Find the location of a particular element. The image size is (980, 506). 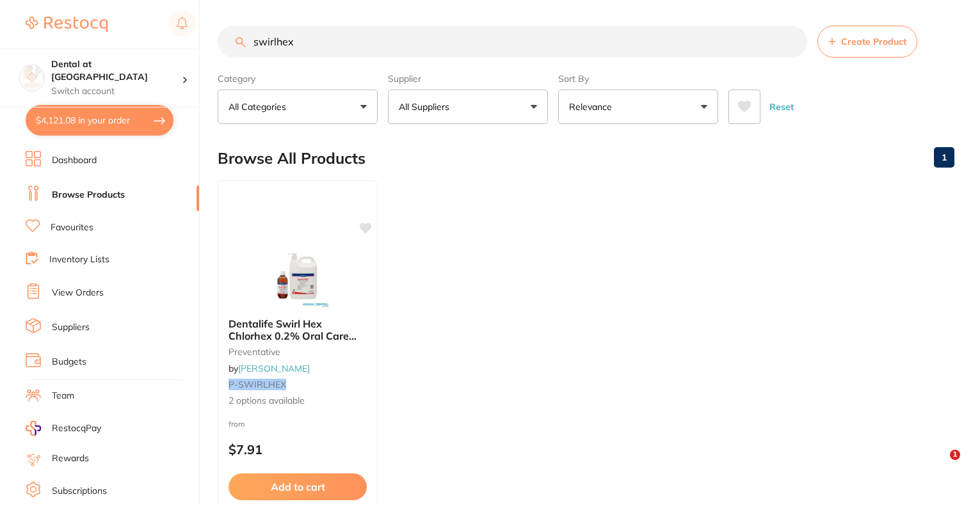

span: 1 is located at coordinates (955, 455).